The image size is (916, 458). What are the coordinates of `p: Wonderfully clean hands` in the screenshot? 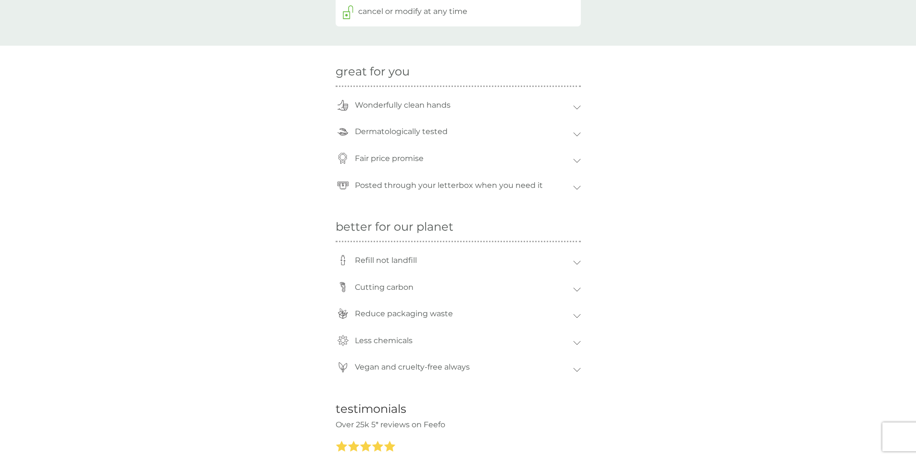 It's located at (402, 105).